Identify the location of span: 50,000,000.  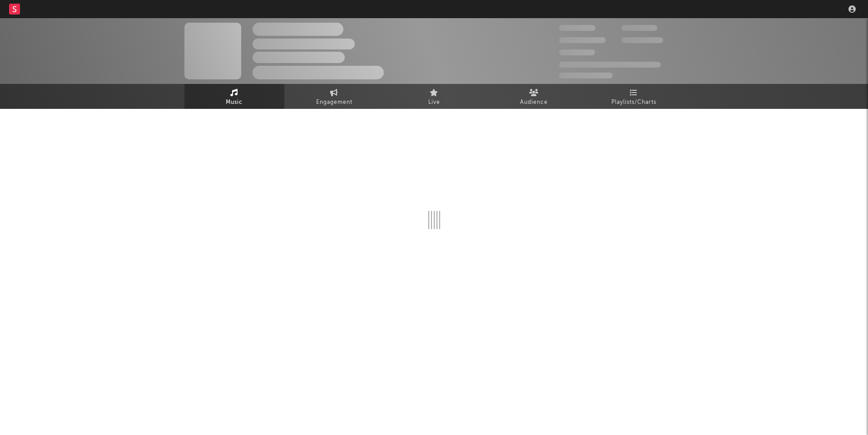
(582, 40).